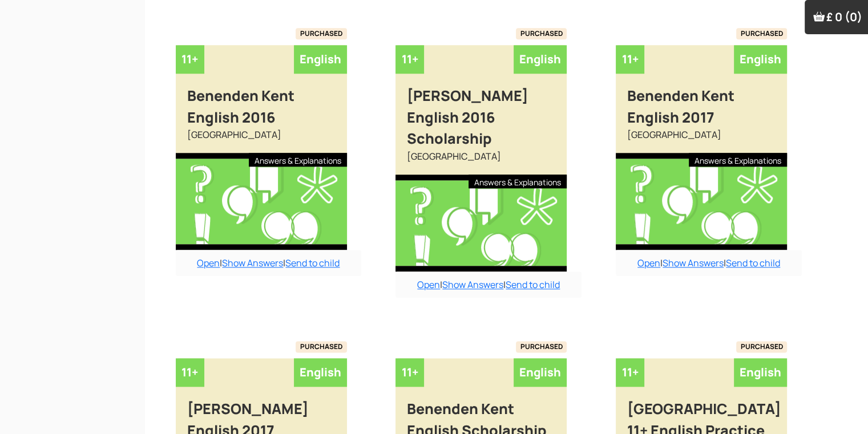  I want to click on span: £ 0 (0), so click(844, 17).